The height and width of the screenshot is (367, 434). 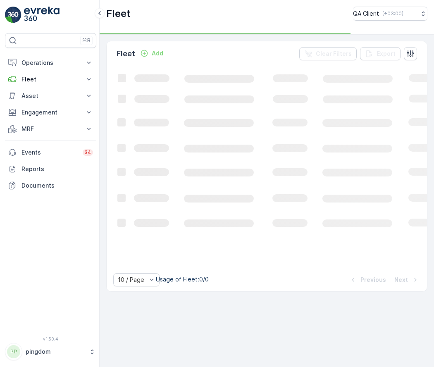 What do you see at coordinates (42, 15) in the screenshot?
I see `img: logo_light-DOdMpM7g.png` at bounding box center [42, 15].